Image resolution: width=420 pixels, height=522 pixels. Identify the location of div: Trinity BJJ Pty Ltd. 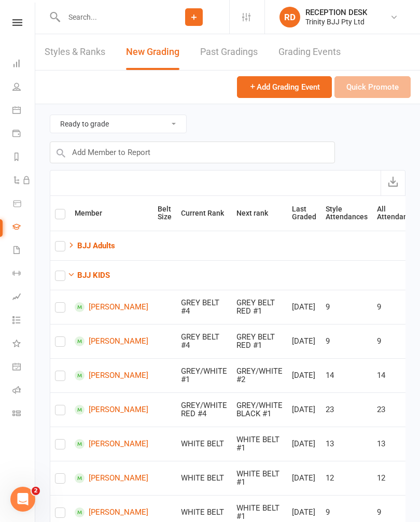
(336, 22).